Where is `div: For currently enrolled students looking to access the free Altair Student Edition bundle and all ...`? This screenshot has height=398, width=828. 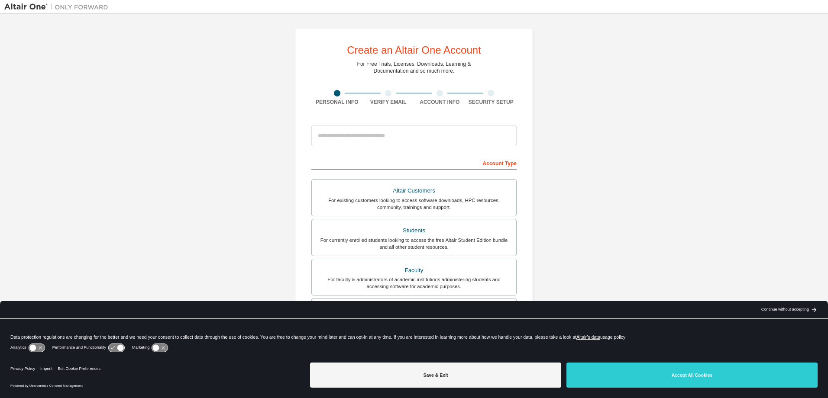 div: For currently enrolled students looking to access the free Altair Student Edition bundle and all ... is located at coordinates (414, 244).